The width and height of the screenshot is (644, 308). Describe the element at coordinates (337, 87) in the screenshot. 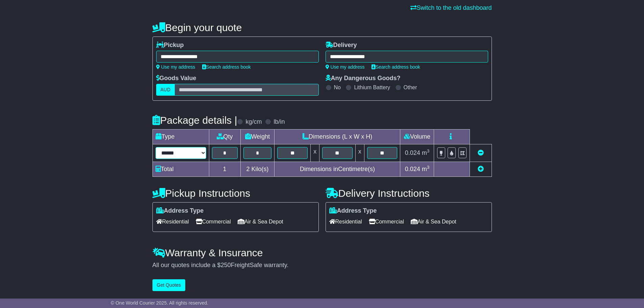

I see `label: No` at that location.